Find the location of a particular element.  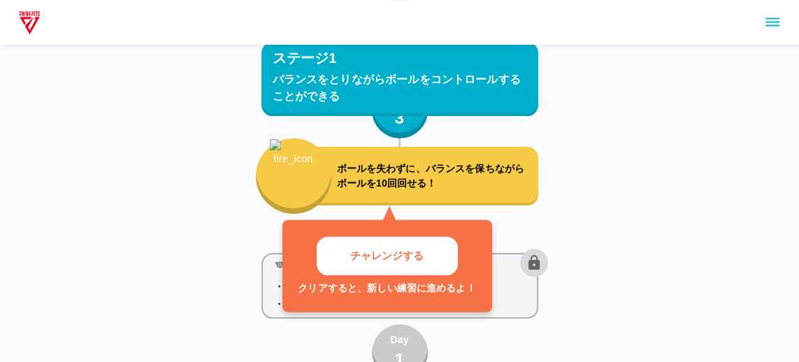

p: Day is located at coordinates (399, 340).